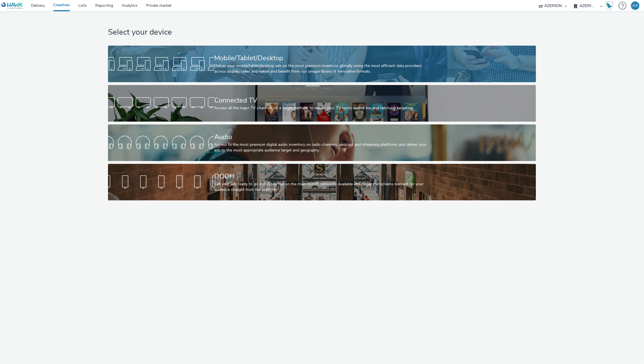 This screenshot has height=364, width=644. I want to click on a: Connected TVAccess all the major TV channels on a single platform to deliver your TV spots across..., so click(322, 103).